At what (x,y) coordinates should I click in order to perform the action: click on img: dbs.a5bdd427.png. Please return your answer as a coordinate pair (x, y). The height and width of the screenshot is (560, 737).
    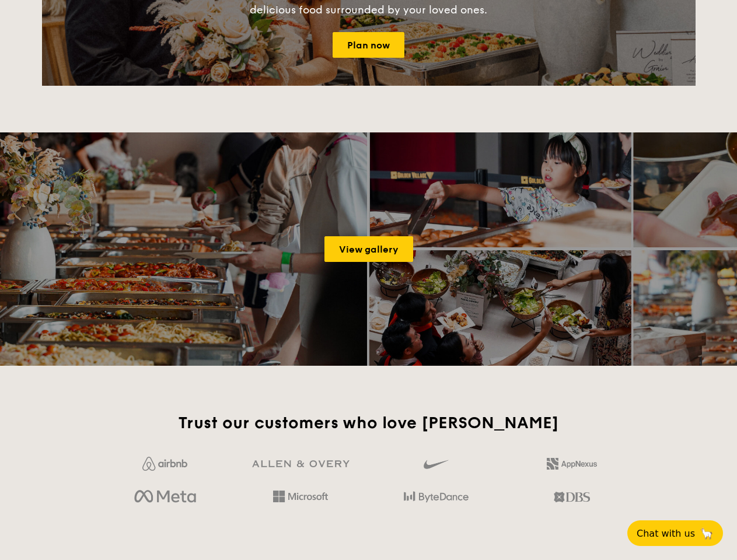
    Looking at the image, I should click on (572, 497).